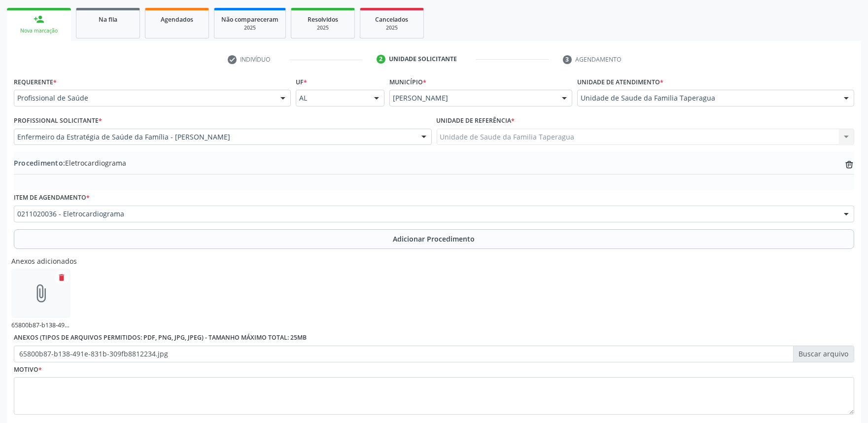 Image resolution: width=868 pixels, height=423 pixels. What do you see at coordinates (423, 59) in the screenshot?
I see `div: Unidade solicitante` at bounding box center [423, 59].